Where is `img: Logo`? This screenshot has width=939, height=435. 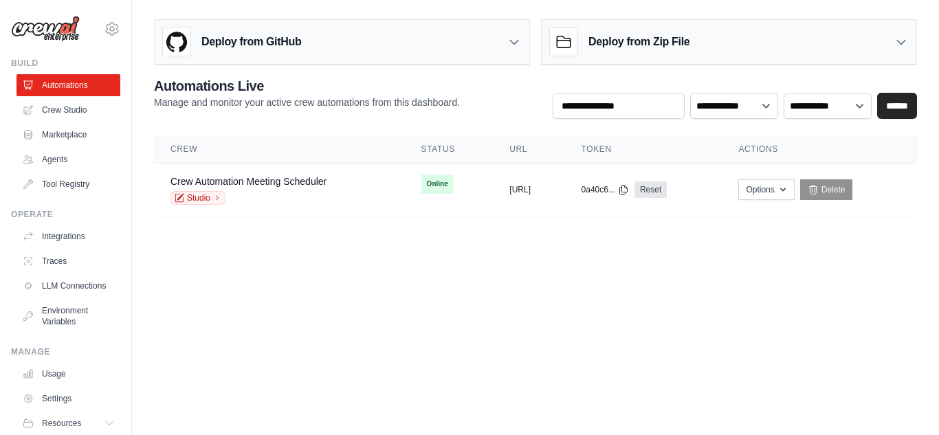 img: Logo is located at coordinates (45, 29).